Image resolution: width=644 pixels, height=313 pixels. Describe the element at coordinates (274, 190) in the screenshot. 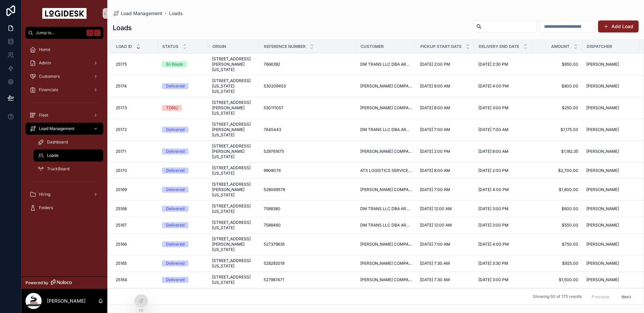

I see `span: 528069578` at that location.